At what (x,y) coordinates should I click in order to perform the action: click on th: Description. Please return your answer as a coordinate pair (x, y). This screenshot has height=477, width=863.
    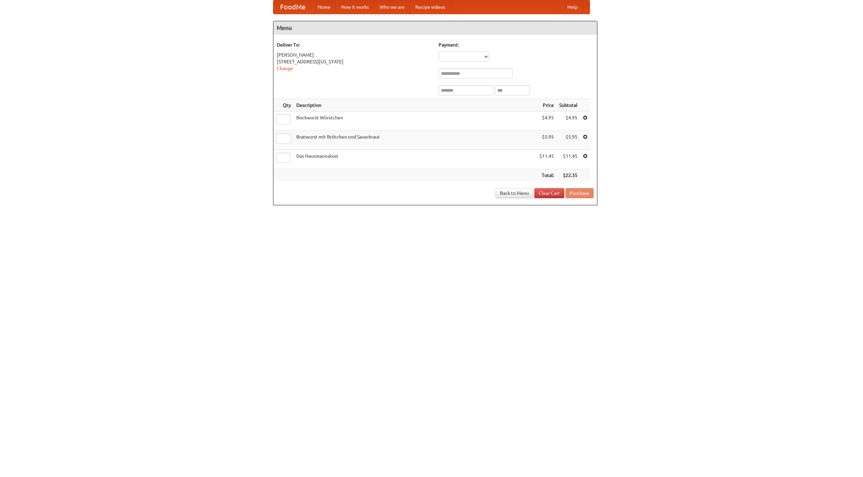
    Looking at the image, I should click on (415, 105).